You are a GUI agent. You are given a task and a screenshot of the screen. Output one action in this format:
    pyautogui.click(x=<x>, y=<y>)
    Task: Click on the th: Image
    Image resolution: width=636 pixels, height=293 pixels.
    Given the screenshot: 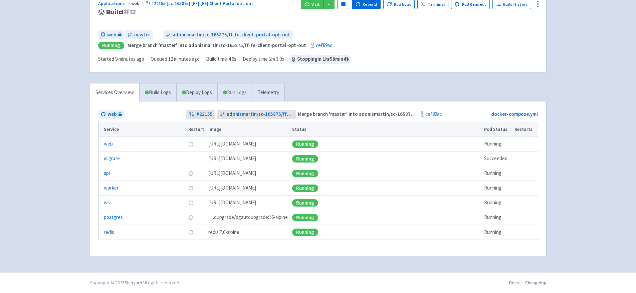 What is the action you would take?
    pyautogui.click(x=248, y=130)
    